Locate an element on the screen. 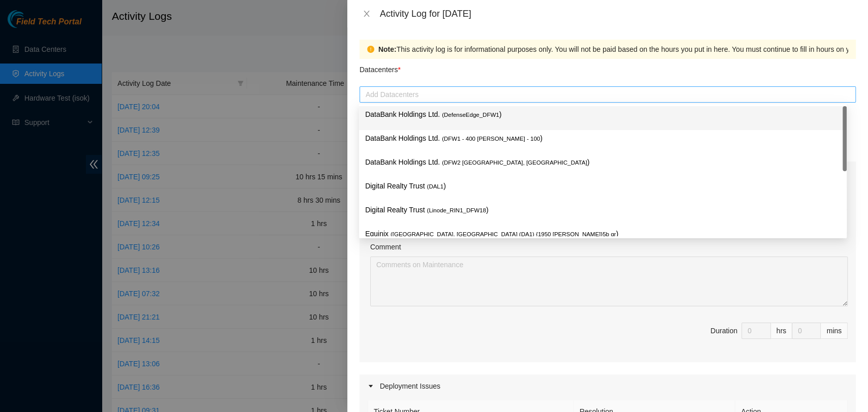  span: close is located at coordinates (367, 14).